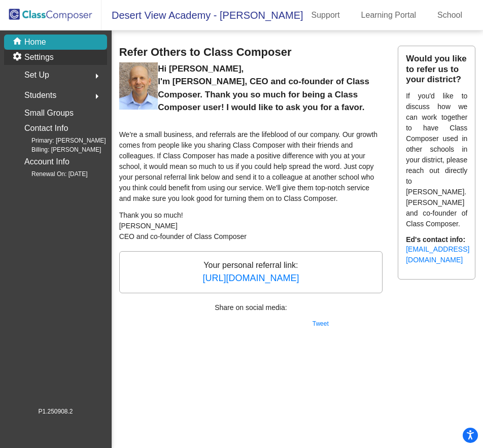 This screenshot has width=483, height=448. What do you see at coordinates (36, 75) in the screenshot?
I see `span: Set Up` at bounding box center [36, 75].